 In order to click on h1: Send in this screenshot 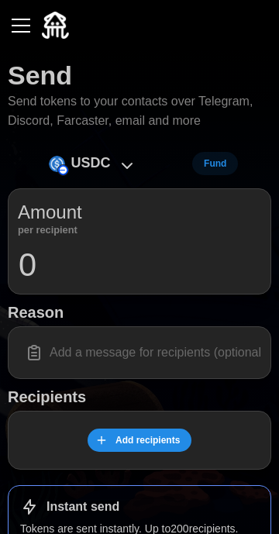, I will do `click(40, 75)`.